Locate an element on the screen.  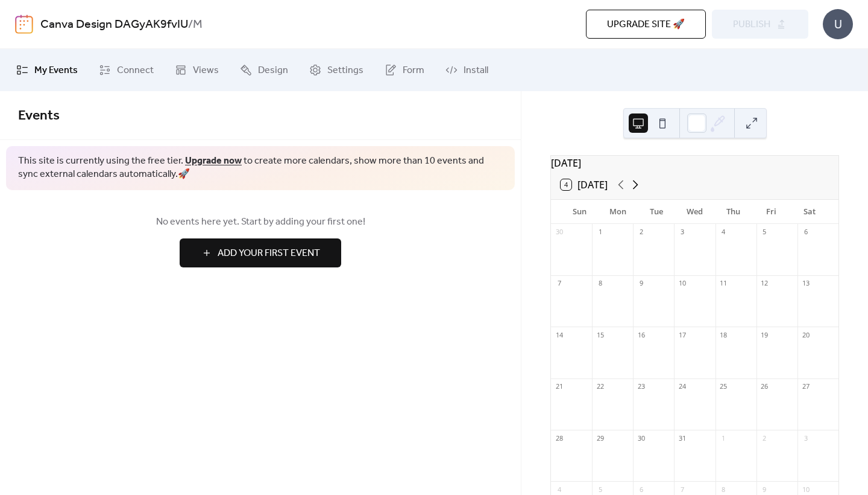
div: Sat is located at coordinates (809, 212).